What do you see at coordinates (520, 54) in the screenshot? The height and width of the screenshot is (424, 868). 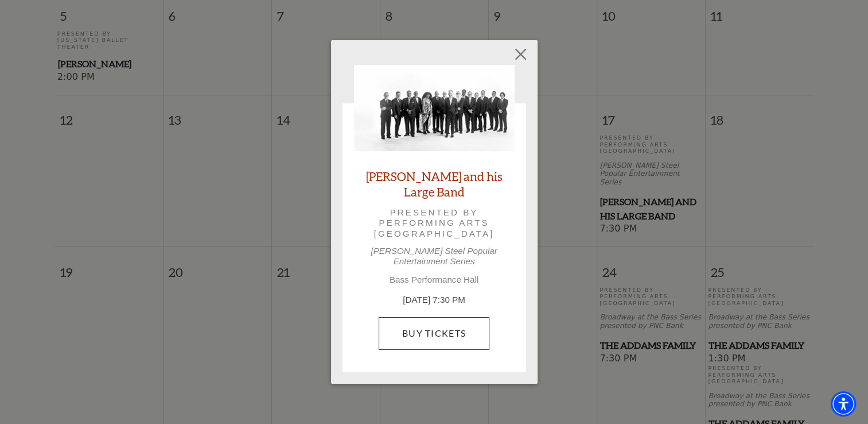 I see `button: Close` at bounding box center [520, 54].